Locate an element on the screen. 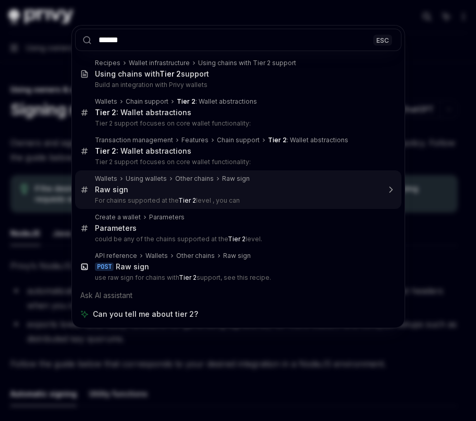  div: API reference is located at coordinates (116, 256).